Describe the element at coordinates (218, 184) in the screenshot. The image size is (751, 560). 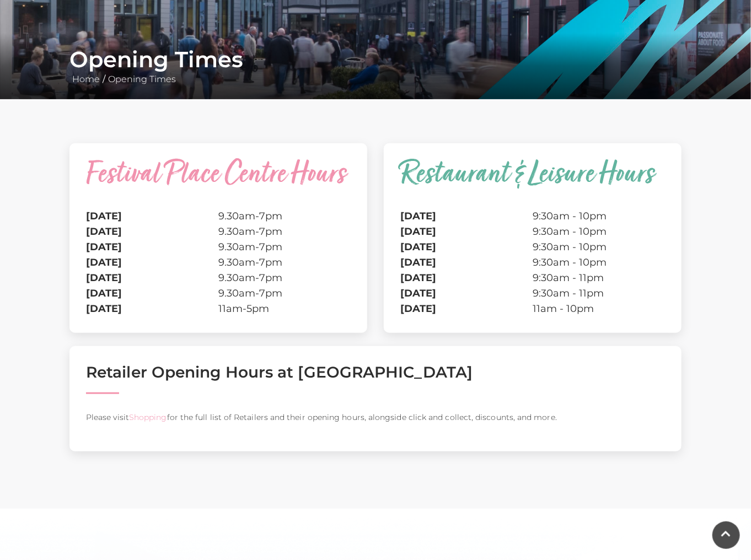
I see `caption: Festival Place Centre Hours` at that location.